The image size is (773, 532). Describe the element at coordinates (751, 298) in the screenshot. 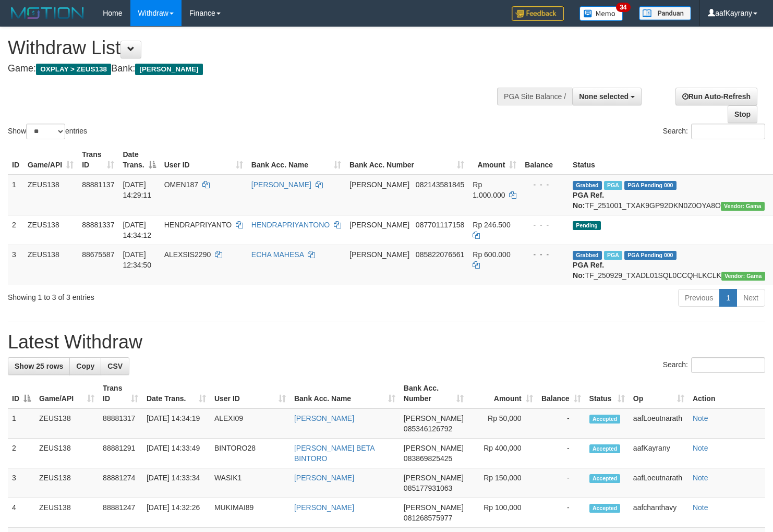

I see `a: Next` at that location.